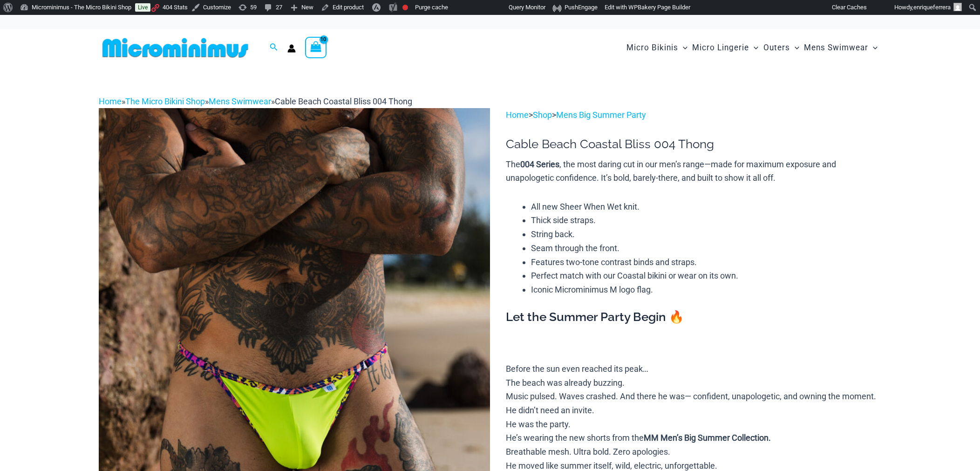 The image size is (980, 471). What do you see at coordinates (707, 438) in the screenshot?
I see `b: MM Men’s Big Summer Collection.` at bounding box center [707, 438].